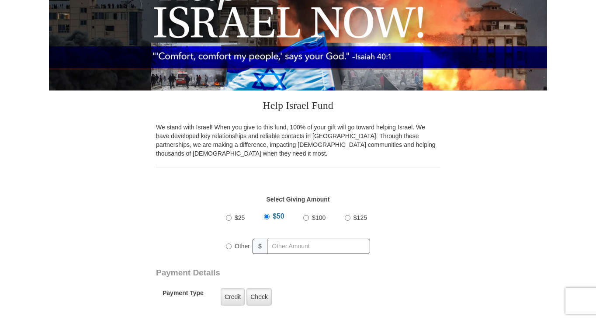 Image resolution: width=596 pixels, height=320 pixels. Describe the element at coordinates (240, 218) in the screenshot. I see `span: $25` at that location.